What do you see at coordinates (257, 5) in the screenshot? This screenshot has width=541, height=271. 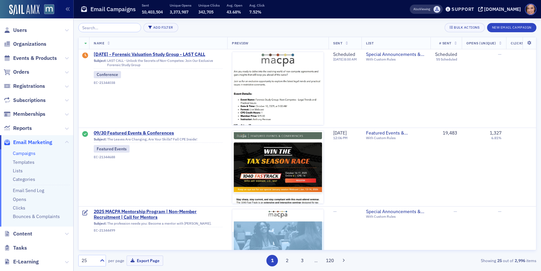 I see `p: Avg. Click` at bounding box center [257, 5].